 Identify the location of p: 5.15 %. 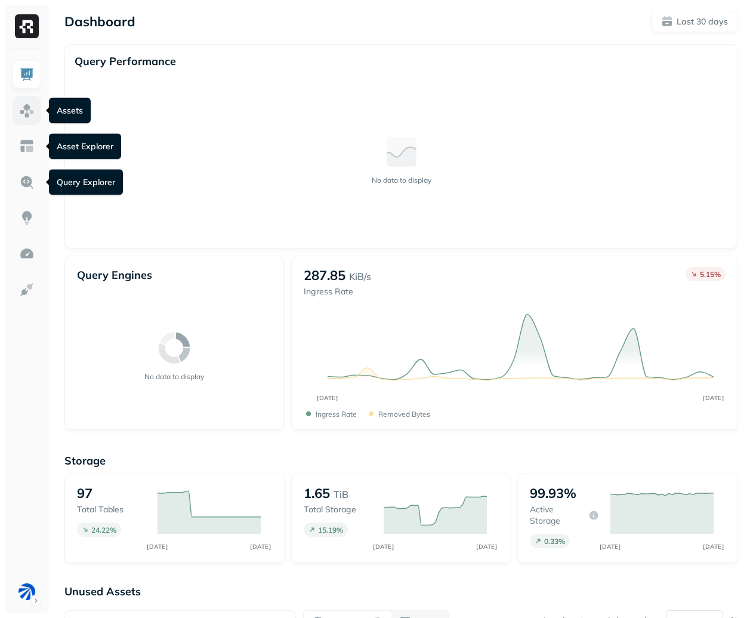
(710, 274).